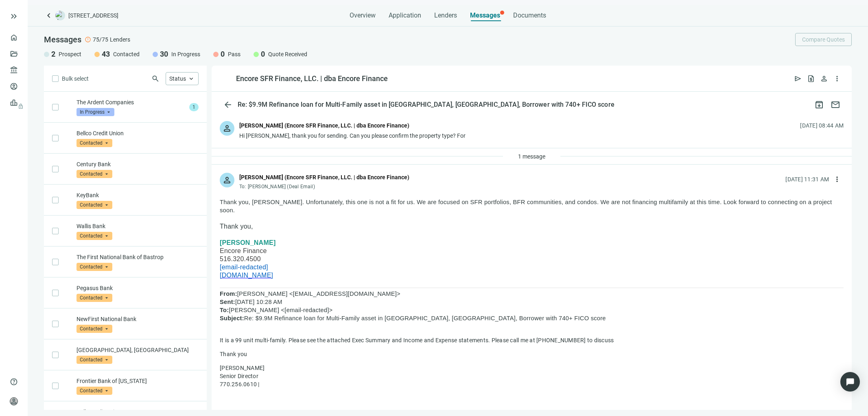 This screenshot has width=868, height=416. What do you see at coordinates (798, 78) in the screenshot?
I see `span: send` at bounding box center [798, 78].